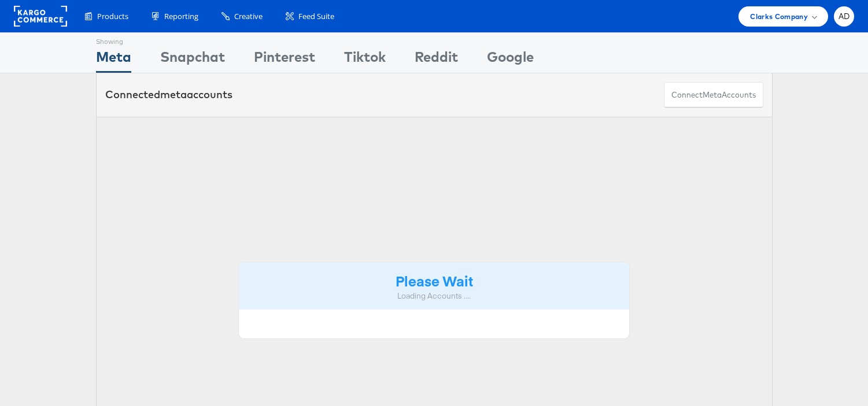 Image resolution: width=868 pixels, height=406 pixels. I want to click on div: Snapchat, so click(193, 60).